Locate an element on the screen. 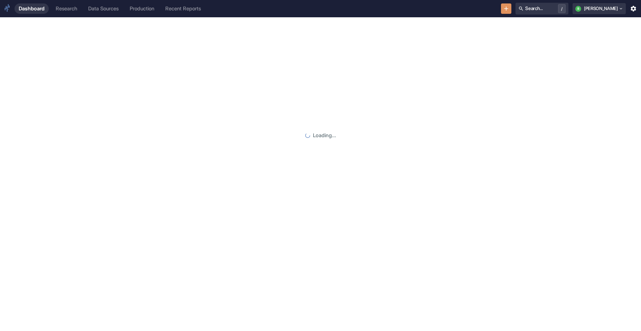  p: Loading... is located at coordinates (324, 136).